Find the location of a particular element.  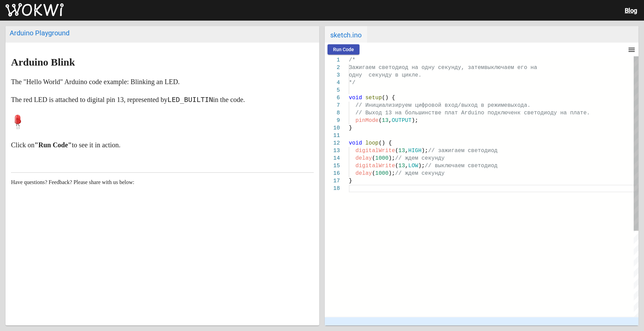

div: 2 is located at coordinates (332, 68).